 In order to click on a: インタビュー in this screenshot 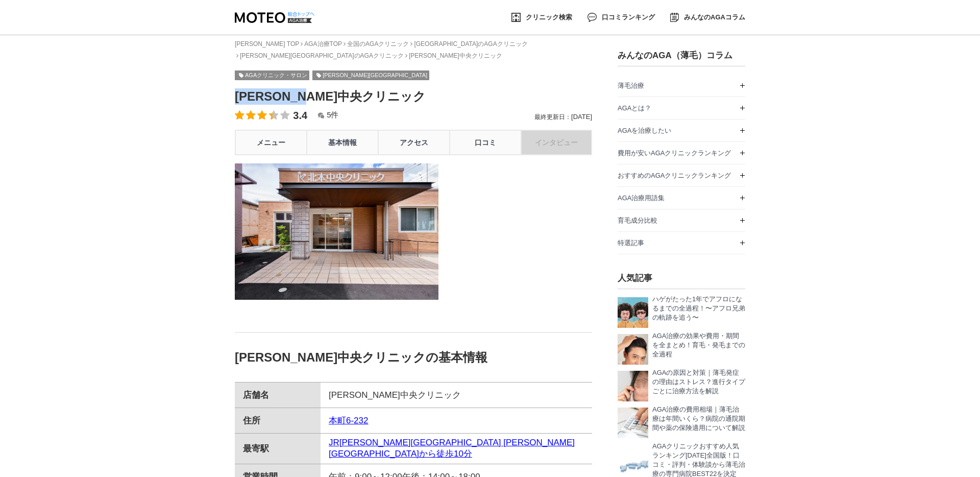, I will do `click(556, 142)`.